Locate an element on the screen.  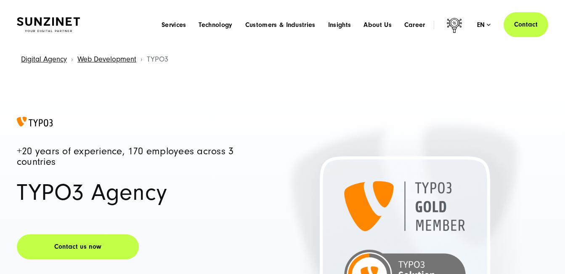
a: Digital Agency is located at coordinates (44, 59).